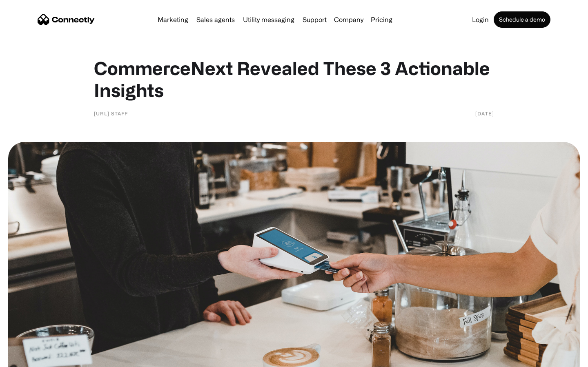  Describe the element at coordinates (216, 19) in the screenshot. I see `a: Sales agents` at that location.